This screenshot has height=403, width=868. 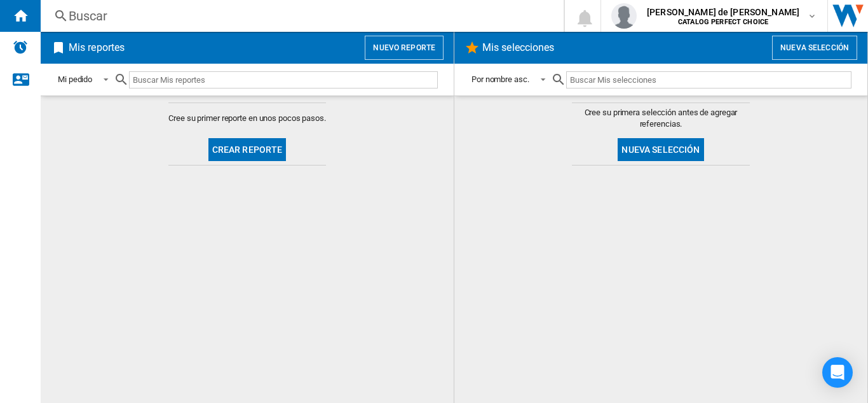 What do you see at coordinates (247, 119) in the screenshot?
I see `span: Cree su primer reporte en unos pocos pasos.` at bounding box center [247, 119].